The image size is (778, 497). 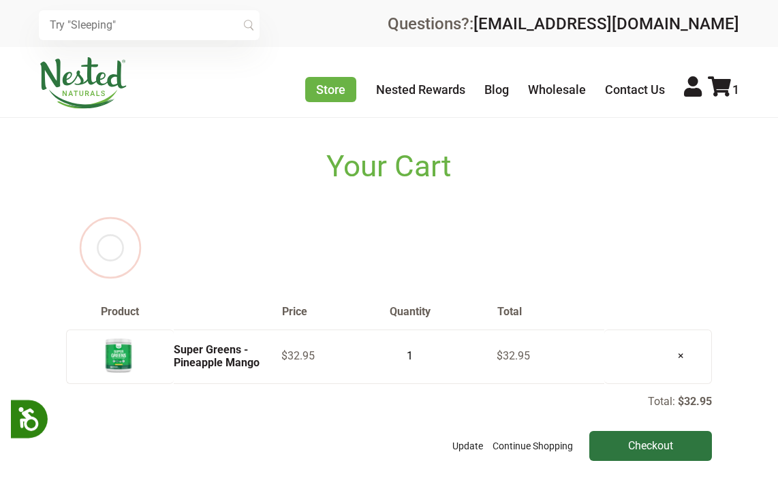 I want to click on img: Nested Naturals, so click(x=83, y=83).